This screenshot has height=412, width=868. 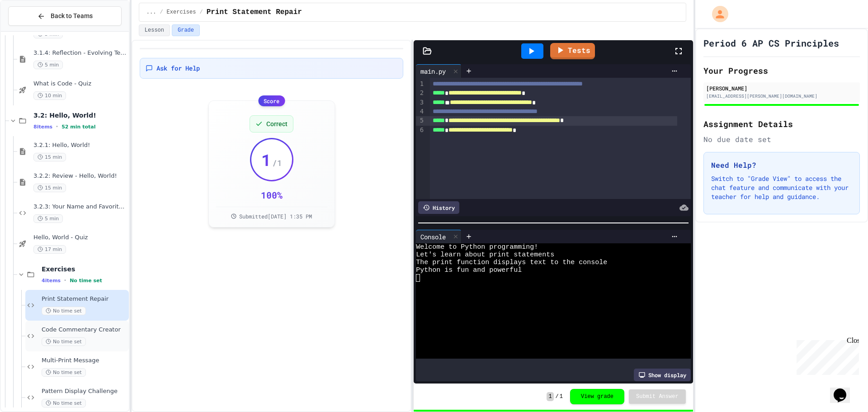 What do you see at coordinates (420, 121) in the screenshot?
I see `div: 5` at bounding box center [420, 121].